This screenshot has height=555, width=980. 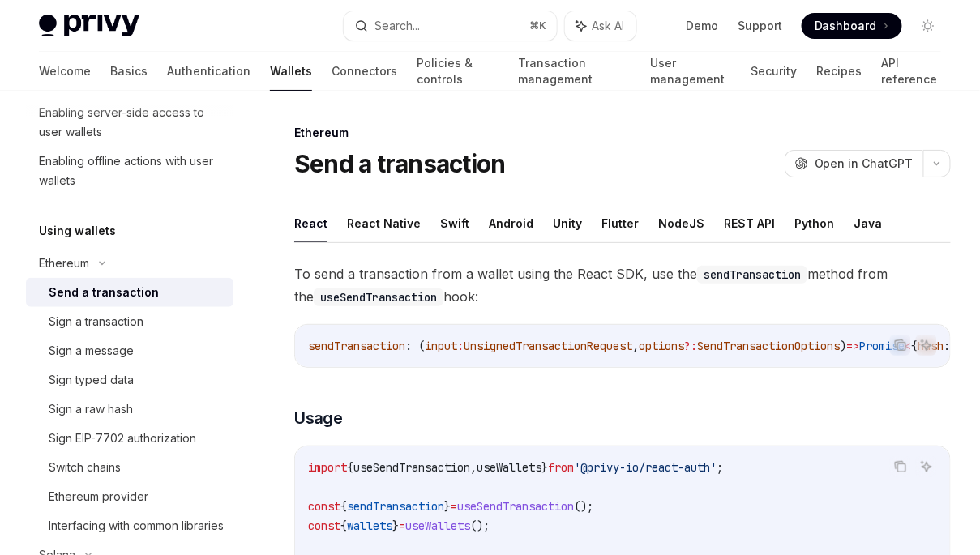 I want to click on span: Dashboard, so click(x=845, y=26).